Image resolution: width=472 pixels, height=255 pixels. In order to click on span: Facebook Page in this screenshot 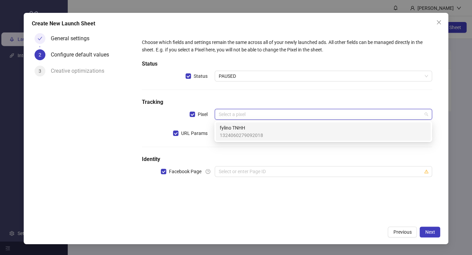, I will do `click(185, 172)`.